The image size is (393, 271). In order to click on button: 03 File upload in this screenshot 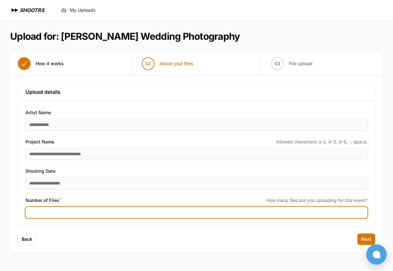, I will do `click(292, 64)`.